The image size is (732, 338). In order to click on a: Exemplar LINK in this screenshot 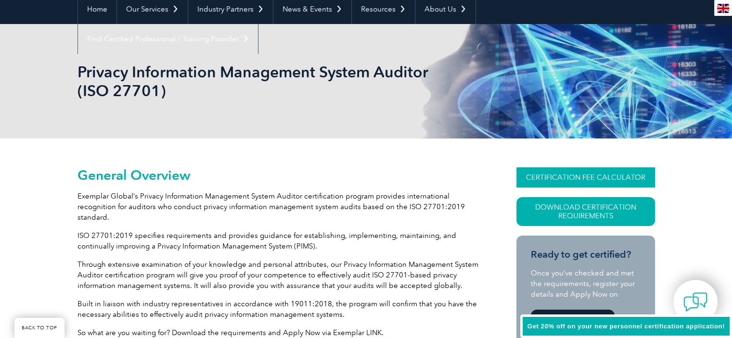, I will do `click(573, 320)`.